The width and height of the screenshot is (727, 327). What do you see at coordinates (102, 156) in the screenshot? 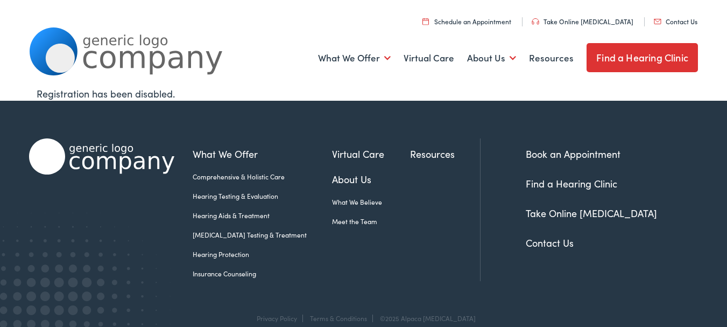
I see `img: Alpaca Audiology` at bounding box center [102, 156].